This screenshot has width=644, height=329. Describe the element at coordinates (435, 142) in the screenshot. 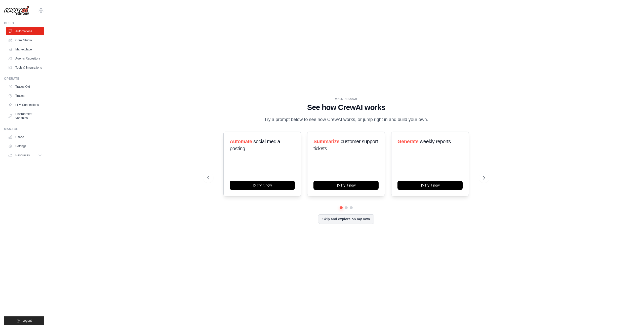

I see `span: weekly reports` at that location.